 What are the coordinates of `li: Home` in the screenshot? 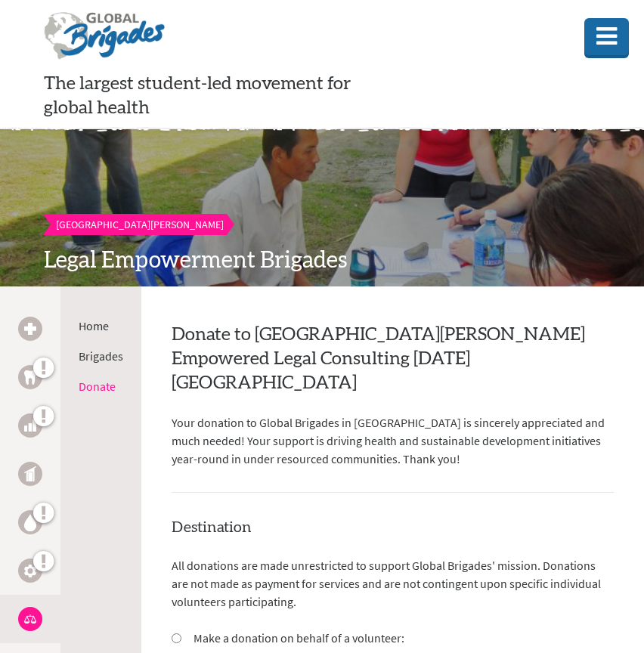 It's located at (101, 326).